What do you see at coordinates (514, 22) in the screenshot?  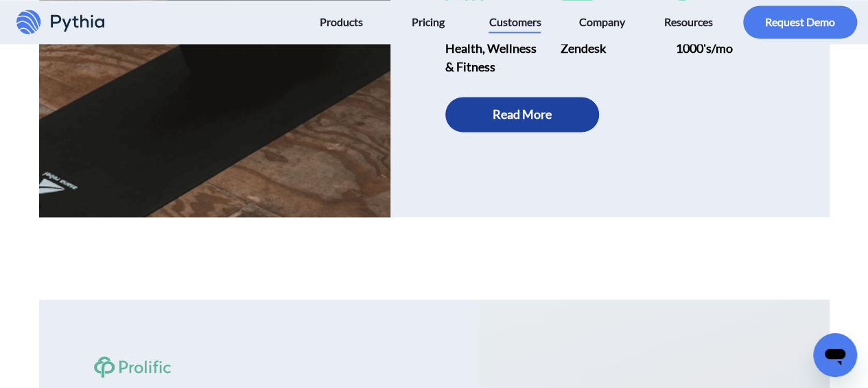 I see `span: Customers` at bounding box center [514, 22].